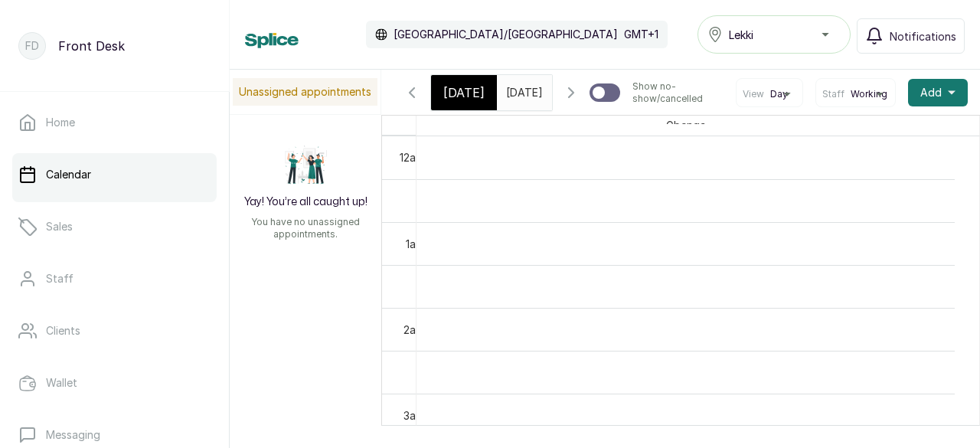 The height and width of the screenshot is (448, 980). I want to click on p: Staff, so click(59, 279).